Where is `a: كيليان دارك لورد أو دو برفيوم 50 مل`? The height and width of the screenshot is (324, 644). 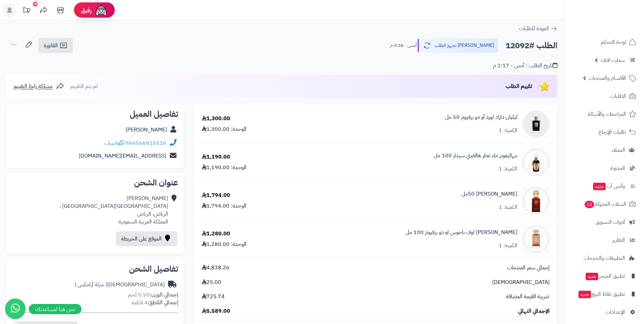
a: كيليان دارك لورد أو دو برفيوم 50 مل is located at coordinates (481, 117).